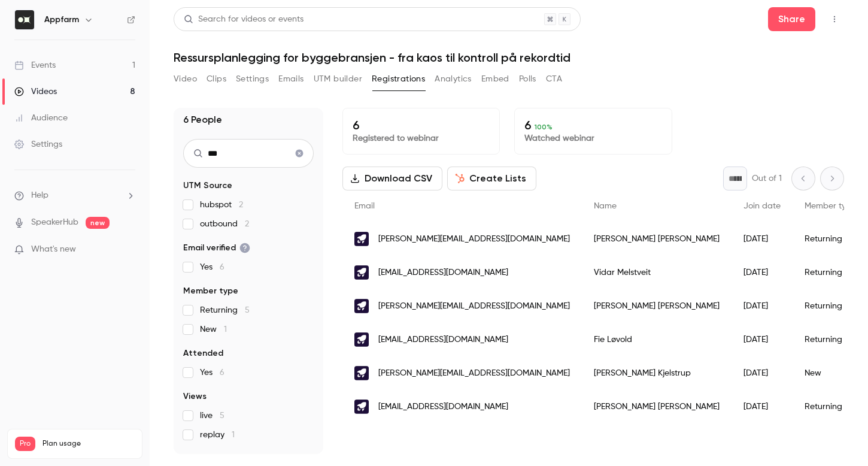 The width and height of the screenshot is (868, 466). Describe the element at coordinates (24, 19) in the screenshot. I see `img: Appfarm` at that location.